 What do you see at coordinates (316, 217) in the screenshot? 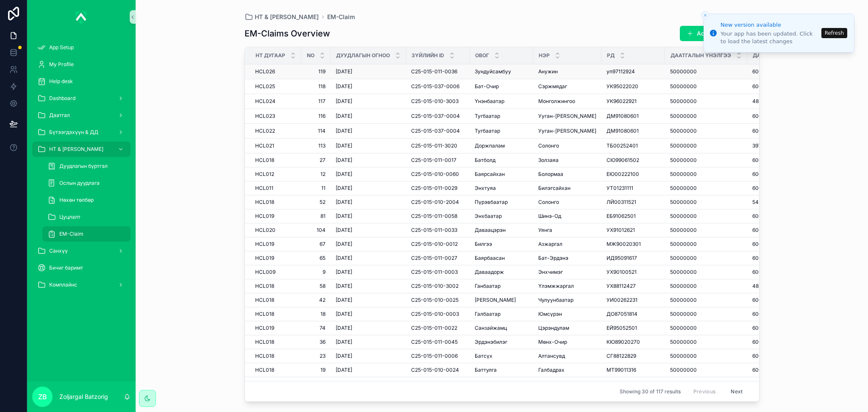
I see `span: 81` at bounding box center [316, 217].